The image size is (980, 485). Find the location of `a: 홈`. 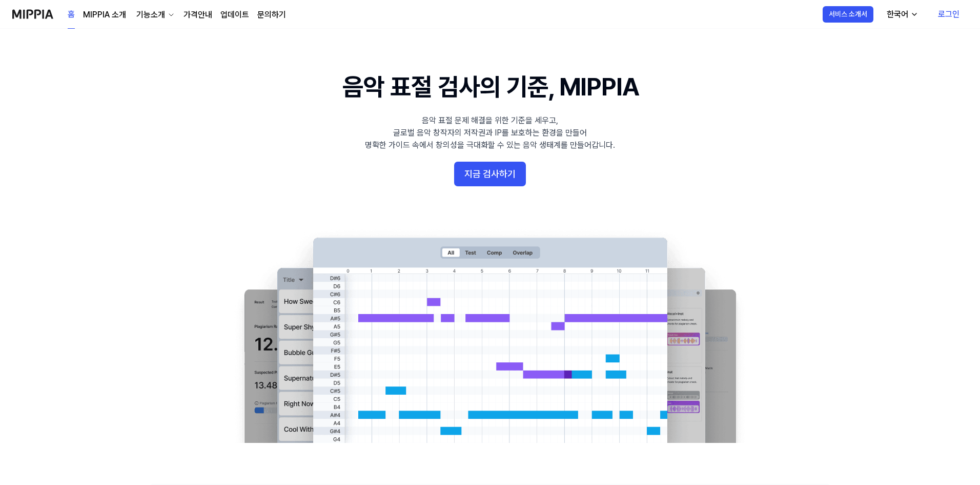

a: 홈 is located at coordinates (72, 14).